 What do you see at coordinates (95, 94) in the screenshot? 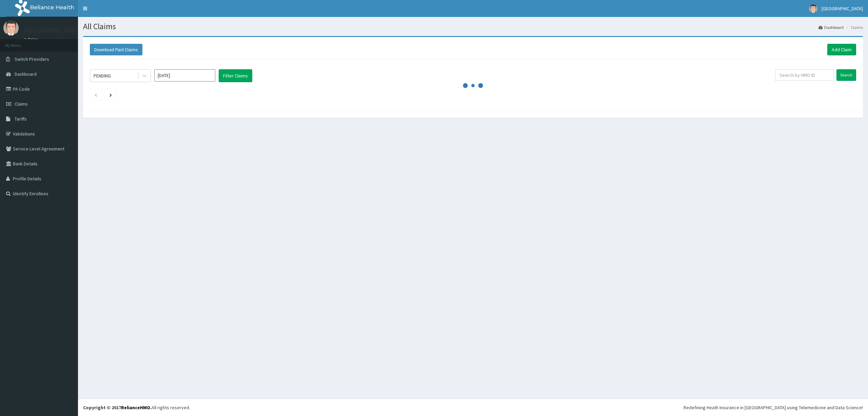
I see `a: Previous page` at bounding box center [95, 94].